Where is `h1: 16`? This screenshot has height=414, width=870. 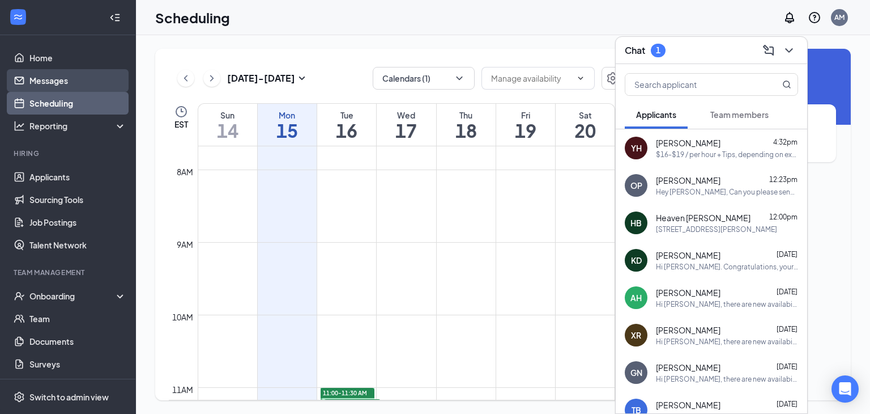
h1: 16 is located at coordinates (347, 130).